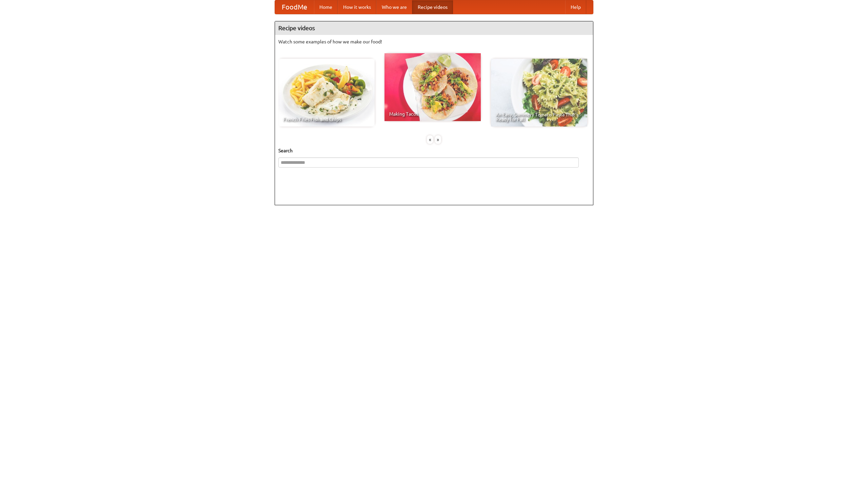 This screenshot has height=480, width=868. I want to click on span: French Fries Fish and Chips, so click(327, 119).